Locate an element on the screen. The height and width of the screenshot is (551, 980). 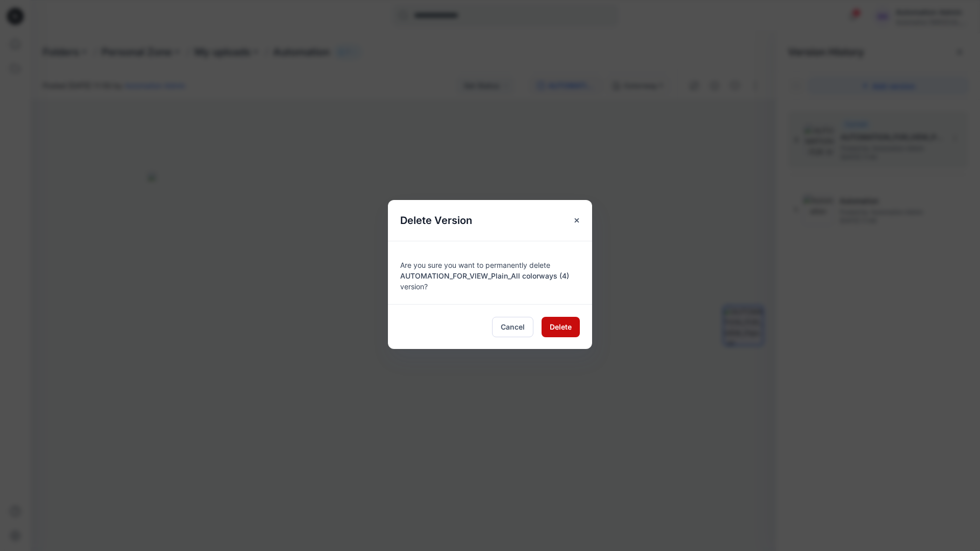
h5: Delete Version is located at coordinates (436, 221).